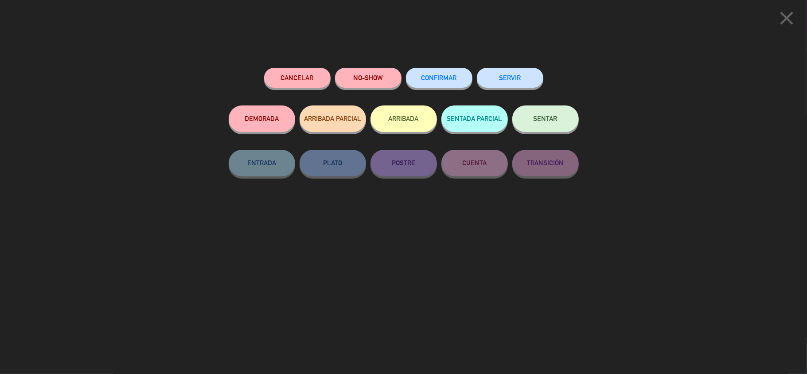  I want to click on button: CONFIRMAR, so click(439, 78).